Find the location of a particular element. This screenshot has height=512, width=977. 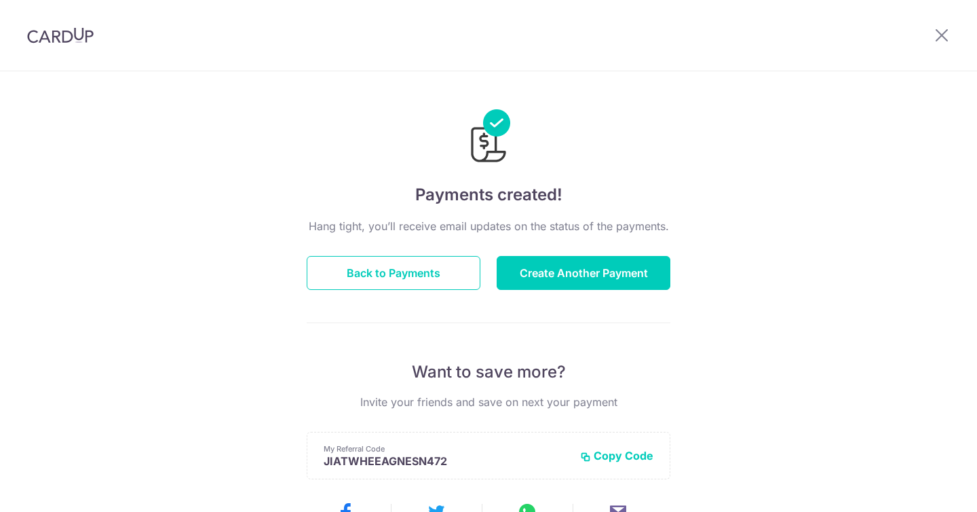

p: JIATWHEEAGNESN472 is located at coordinates (447, 461).